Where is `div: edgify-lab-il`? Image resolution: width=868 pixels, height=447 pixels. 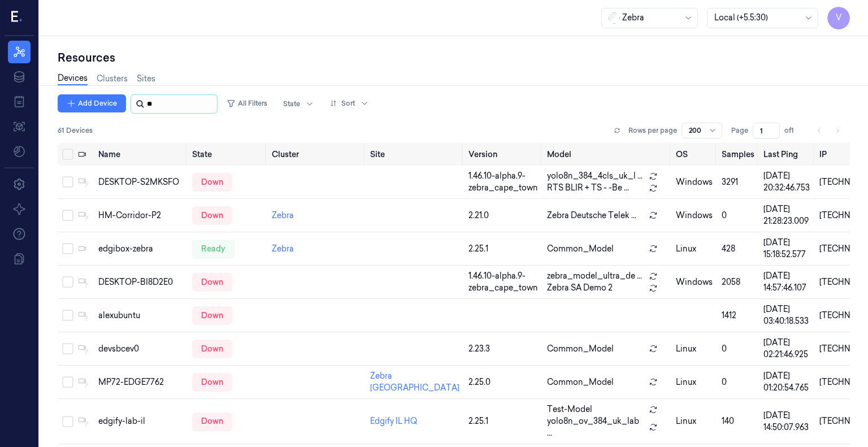
div: edgify-lab-il is located at coordinates (141, 421).